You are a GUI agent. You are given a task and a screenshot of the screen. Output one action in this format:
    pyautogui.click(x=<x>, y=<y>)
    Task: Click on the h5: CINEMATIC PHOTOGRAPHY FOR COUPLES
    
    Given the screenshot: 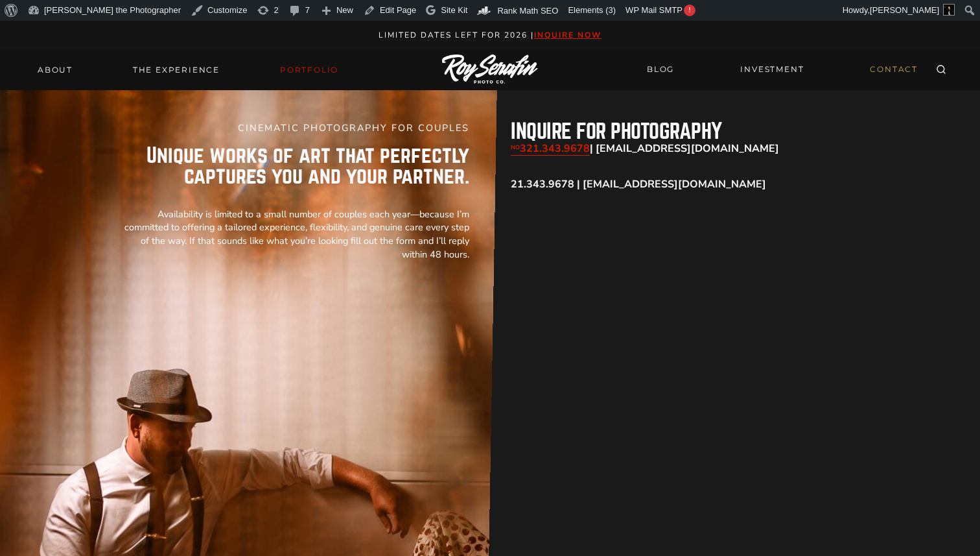 What is the action you would take?
    pyautogui.click(x=293, y=128)
    